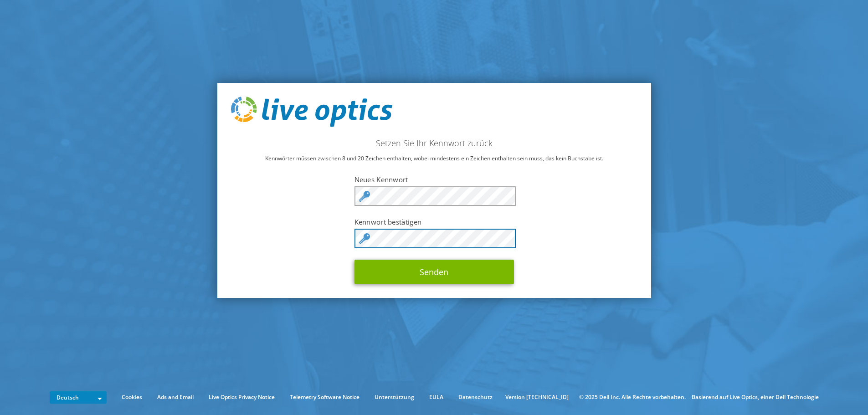 The width and height of the screenshot is (868, 415). I want to click on a: Live Optics Privacy Notice, so click(242, 397).